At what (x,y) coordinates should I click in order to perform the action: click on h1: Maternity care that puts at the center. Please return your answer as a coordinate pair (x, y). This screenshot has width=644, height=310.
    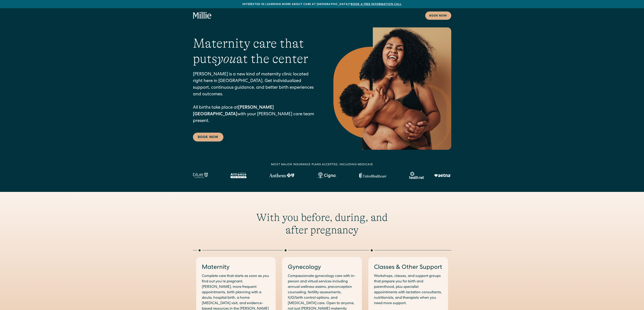
    Looking at the image, I should click on (255, 51).